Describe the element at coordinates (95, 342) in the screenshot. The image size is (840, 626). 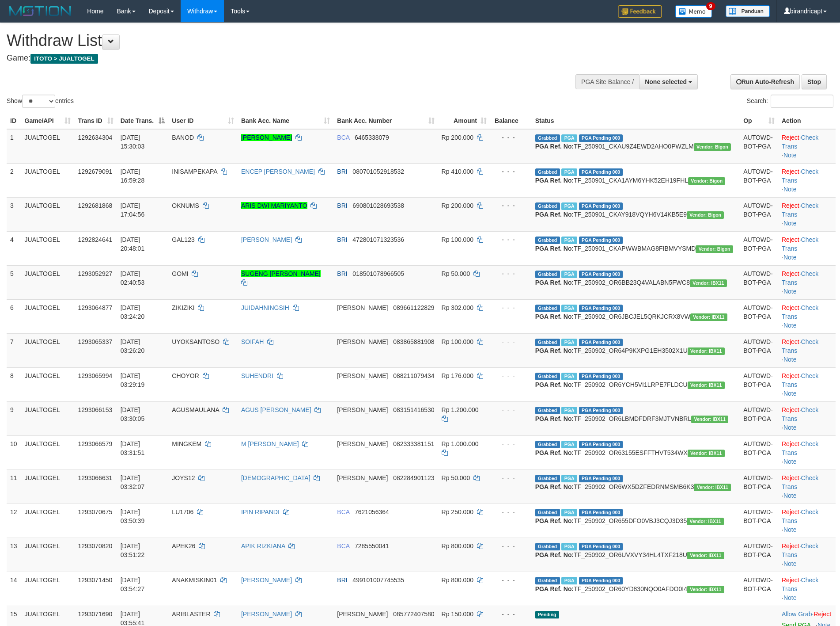
I see `span: 1293065337` at that location.